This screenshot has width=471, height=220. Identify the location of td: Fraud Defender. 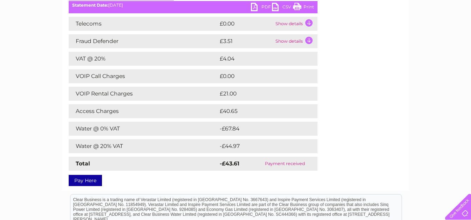
(143, 41).